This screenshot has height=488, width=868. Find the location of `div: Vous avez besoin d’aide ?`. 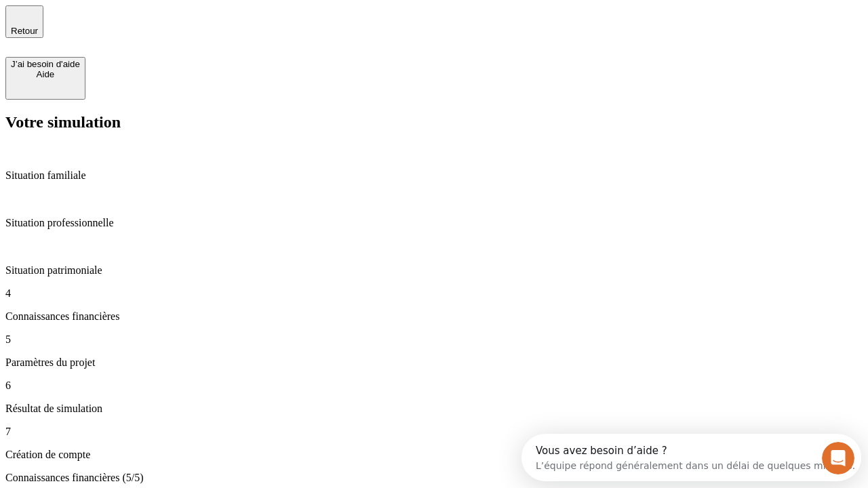

div: Vous avez besoin d’aide ? is located at coordinates (174, 17).